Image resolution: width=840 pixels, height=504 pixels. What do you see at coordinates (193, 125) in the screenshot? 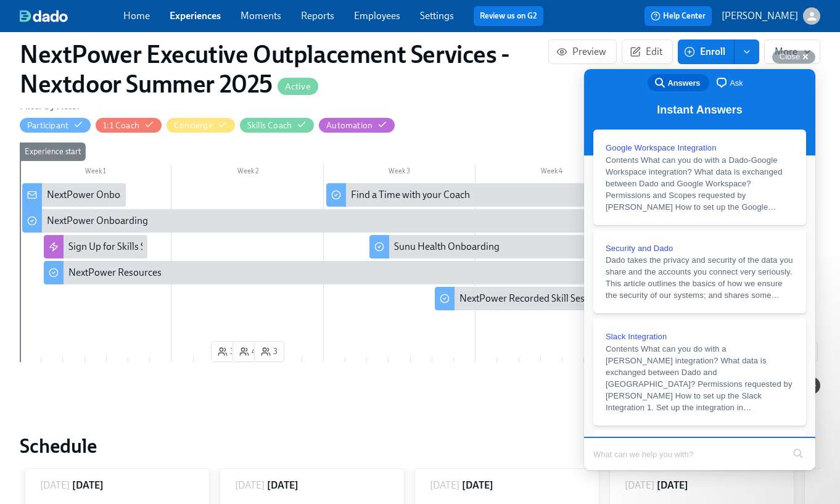
I see `div: Hide Concierge` at bounding box center [193, 125].